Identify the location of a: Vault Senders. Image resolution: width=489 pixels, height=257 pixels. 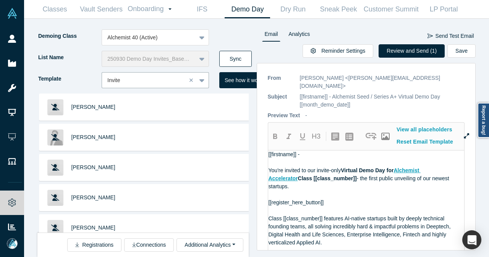
(101, 9).